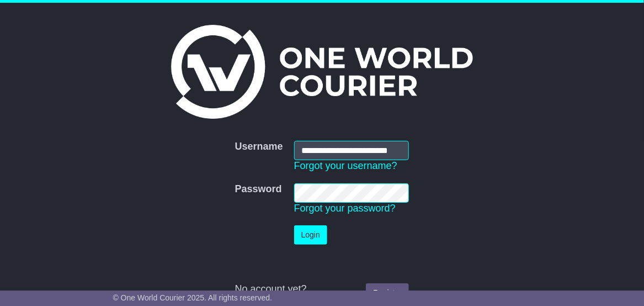 Image resolution: width=644 pixels, height=306 pixels. What do you see at coordinates (258, 190) in the screenshot?
I see `label: Password` at bounding box center [258, 190].